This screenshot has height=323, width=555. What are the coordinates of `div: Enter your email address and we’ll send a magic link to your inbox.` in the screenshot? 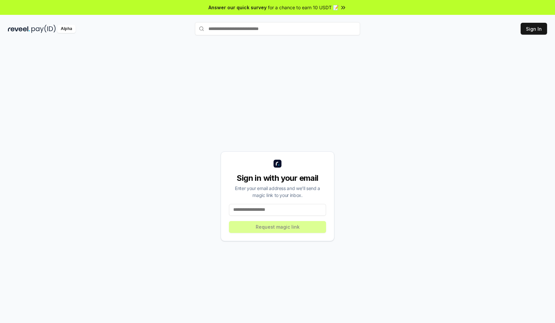 It's located at (278, 192).